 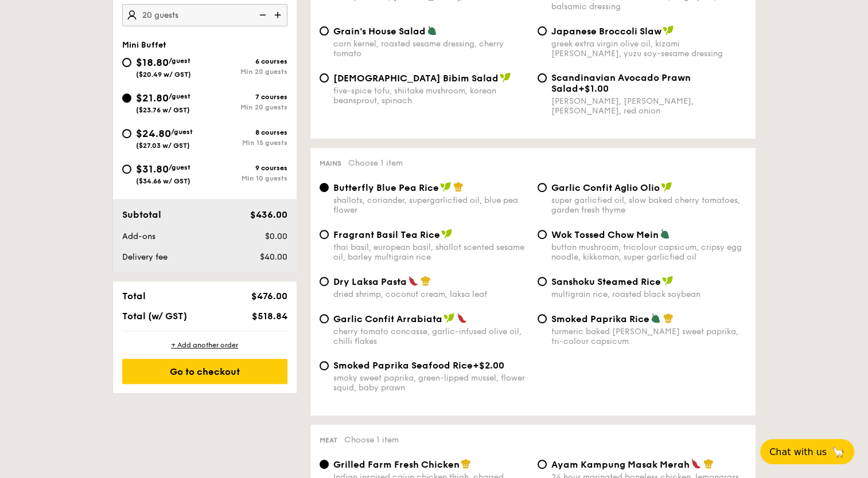 What do you see at coordinates (144, 45) in the screenshot?
I see `span: Mini Buffet` at bounding box center [144, 45].